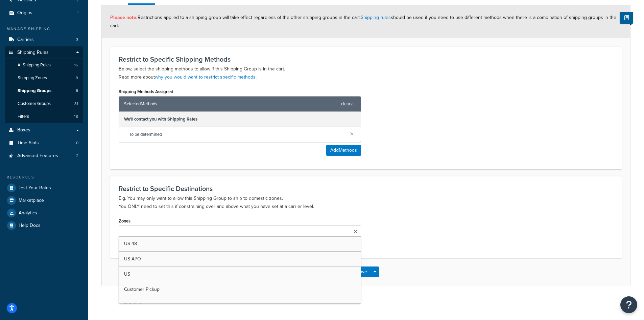  Describe the element at coordinates (146, 91) in the screenshot. I see `label: Shipping Methods Assigned` at that location.